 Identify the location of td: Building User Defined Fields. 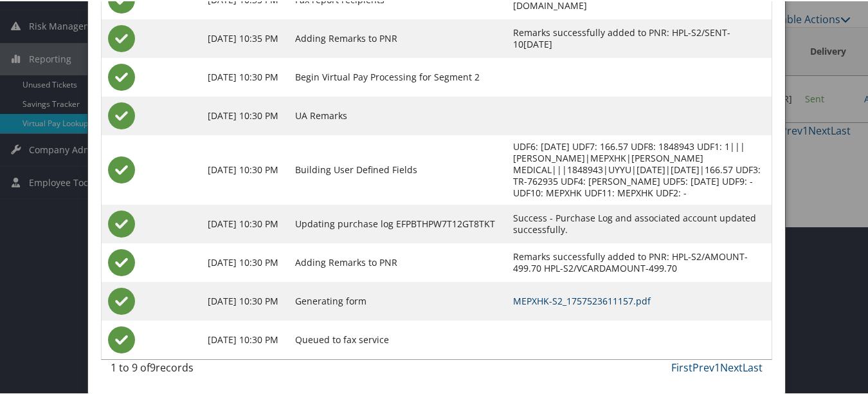
(398, 168).